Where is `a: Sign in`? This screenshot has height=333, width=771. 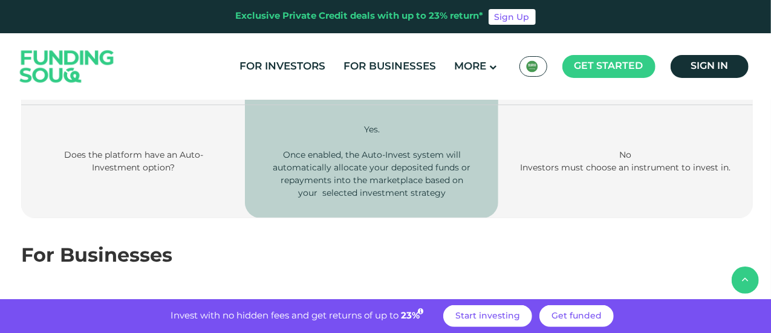
a: Sign in is located at coordinates (709, 66).